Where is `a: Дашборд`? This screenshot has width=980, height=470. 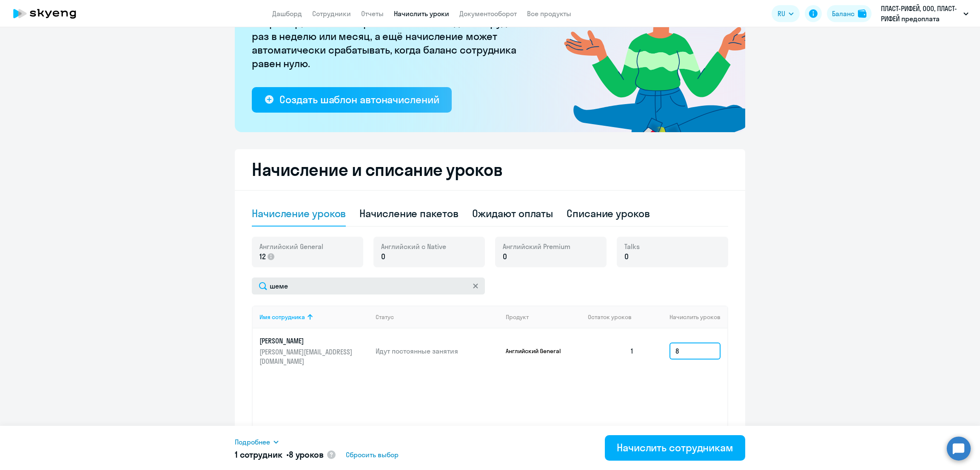 a: Дашборд is located at coordinates (288, 14).